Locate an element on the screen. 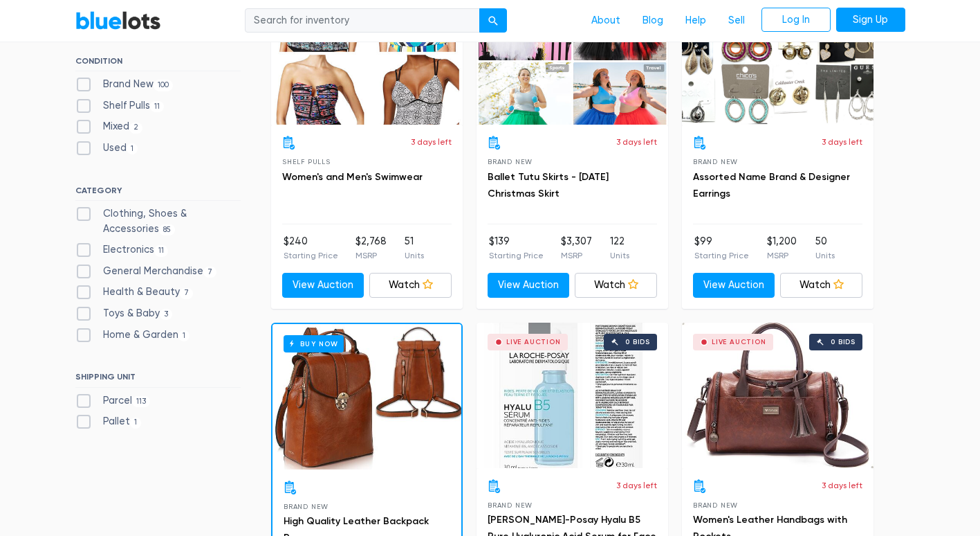 This screenshot has height=536, width=980. li: $240 is located at coordinates (311, 248).